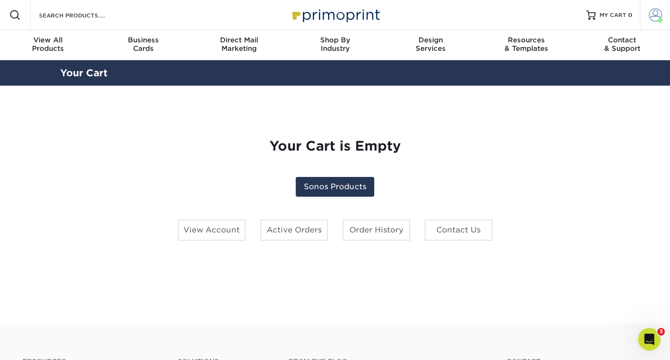 The width and height of the screenshot is (670, 360). I want to click on span: Resources, so click(526, 40).